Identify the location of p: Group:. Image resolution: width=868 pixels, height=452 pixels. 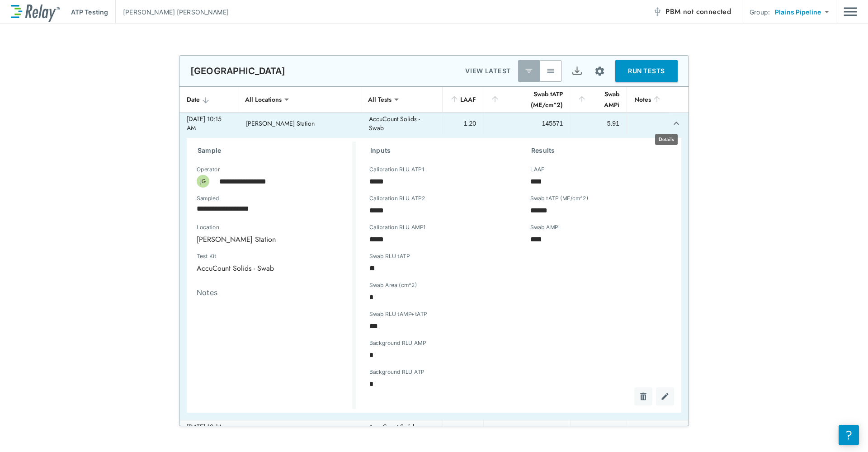
(759, 12).